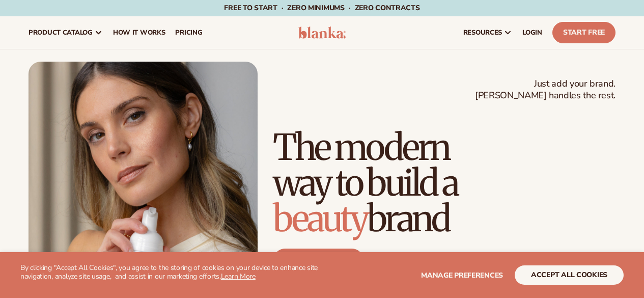  I want to click on a: Start free, so click(318, 261).